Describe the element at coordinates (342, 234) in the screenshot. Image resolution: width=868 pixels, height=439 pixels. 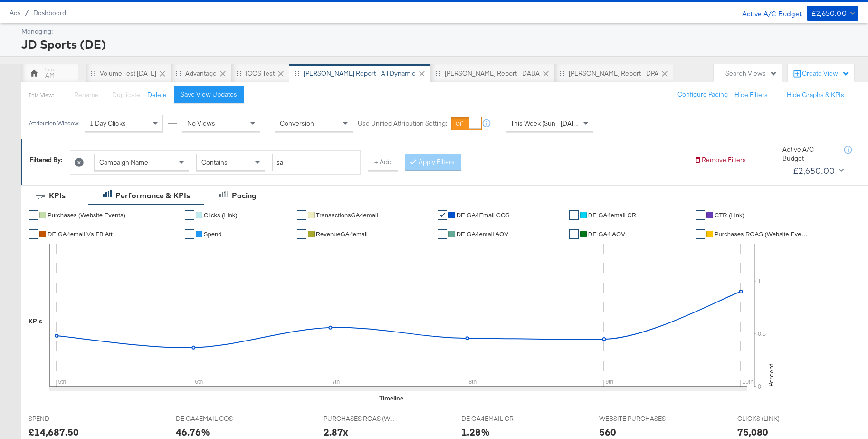
I see `span: RevenueGA4email` at that location.